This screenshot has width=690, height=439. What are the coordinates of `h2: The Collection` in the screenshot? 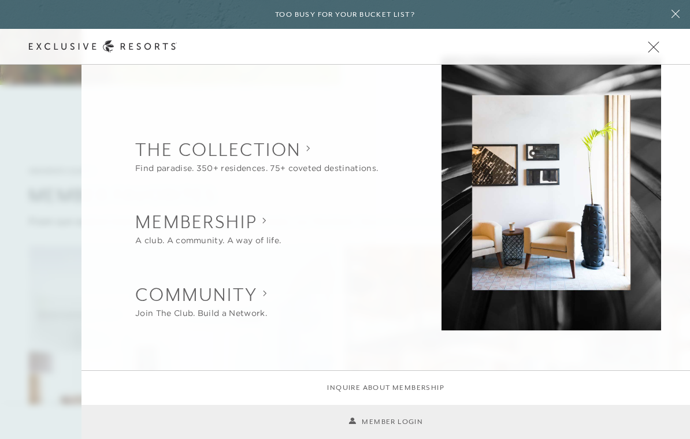 It's located at (257, 150).